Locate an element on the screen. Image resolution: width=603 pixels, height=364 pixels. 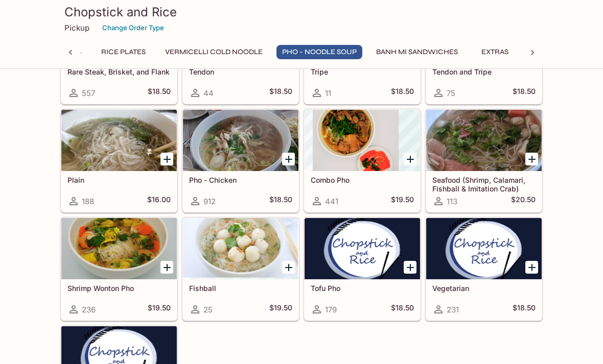
div: Fishball is located at coordinates (240, 249).